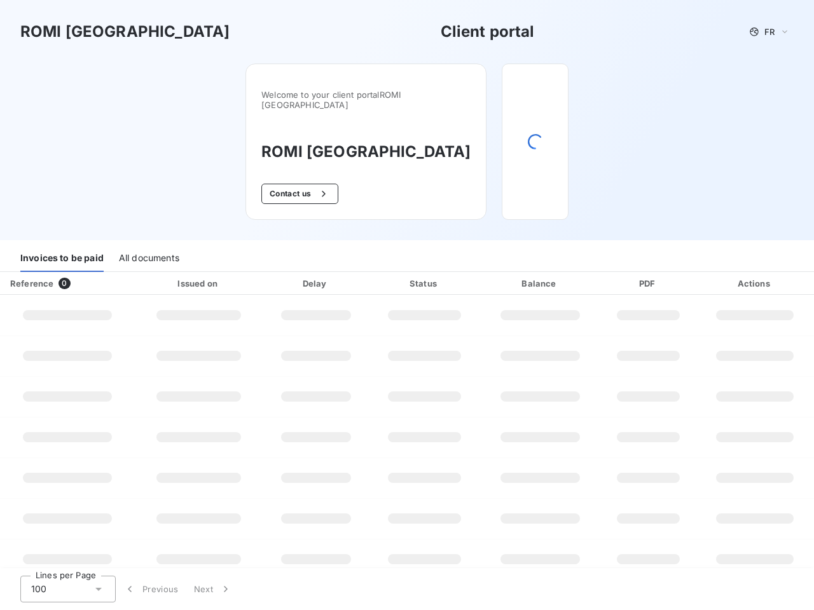  I want to click on div: Reference, so click(32, 284).